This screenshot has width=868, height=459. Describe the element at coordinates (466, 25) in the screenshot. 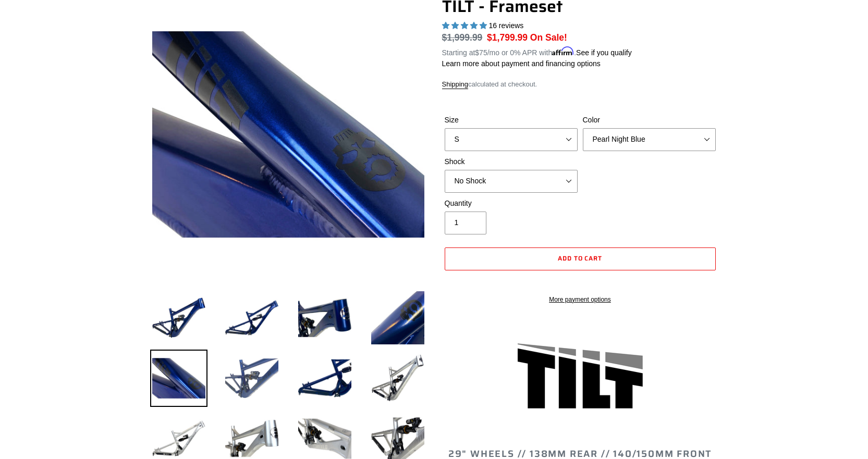

I see `span: 5.00 stars` at that location.